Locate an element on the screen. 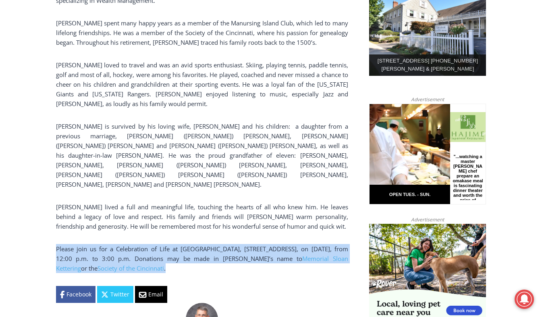  a: Society of the Cincinnati is located at coordinates (130, 268).